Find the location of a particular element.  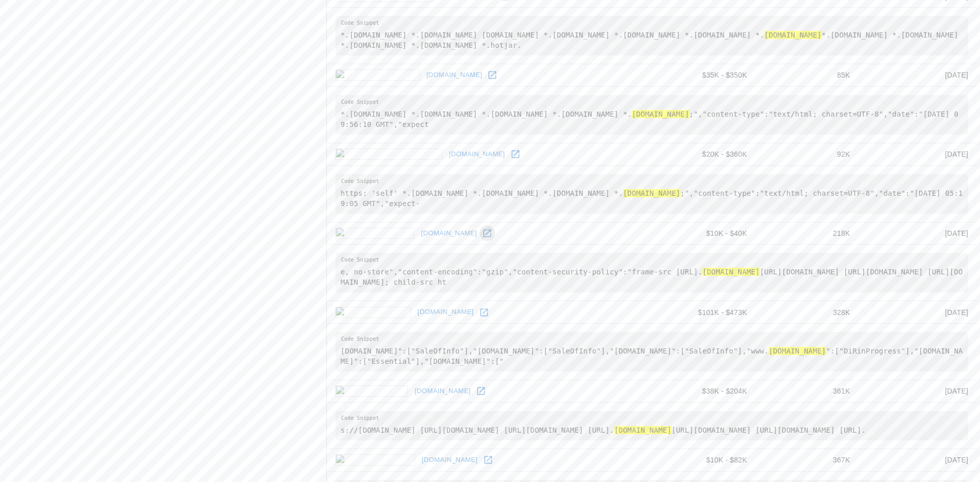

img: ridgid.com icon is located at coordinates (375, 460).